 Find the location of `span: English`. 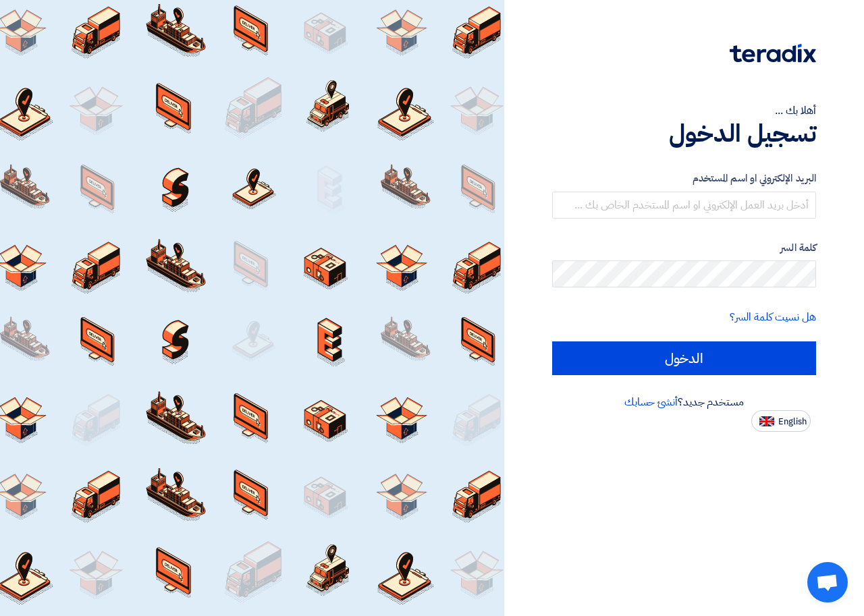

span: English is located at coordinates (792, 421).